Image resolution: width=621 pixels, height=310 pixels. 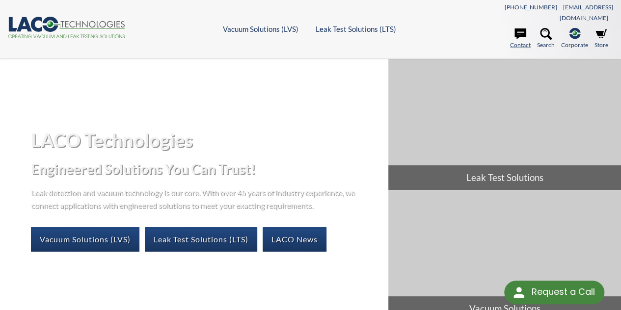 What do you see at coordinates (574, 45) in the screenshot?
I see `span: Corporate` at bounding box center [574, 45].